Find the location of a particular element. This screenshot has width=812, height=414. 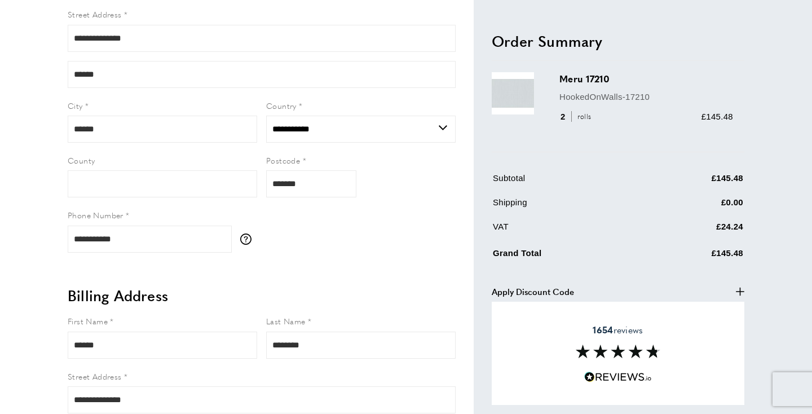

span: County is located at coordinates (81, 160).